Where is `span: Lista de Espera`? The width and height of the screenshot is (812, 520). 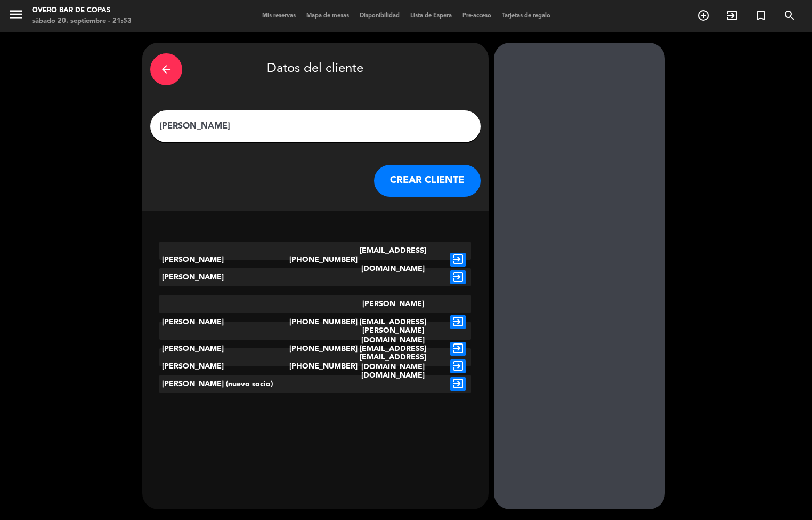
span: Lista de Espera is located at coordinates (431, 15).